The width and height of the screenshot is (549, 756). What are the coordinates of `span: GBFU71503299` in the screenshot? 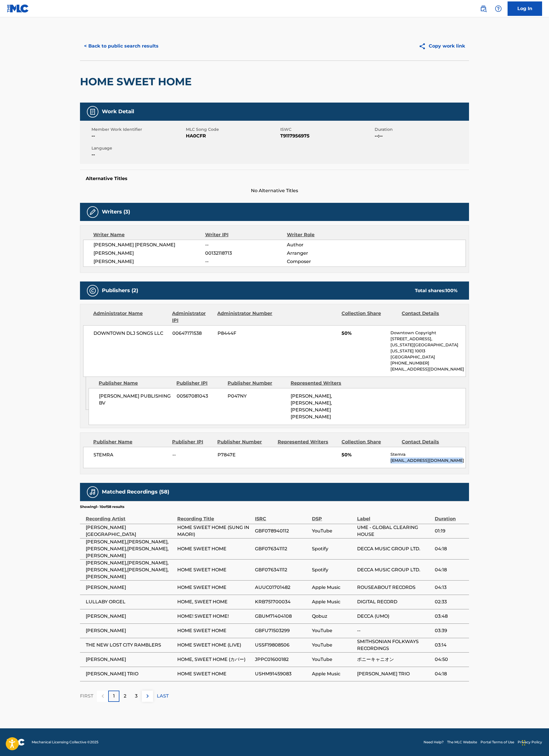 It's located at (282, 631).